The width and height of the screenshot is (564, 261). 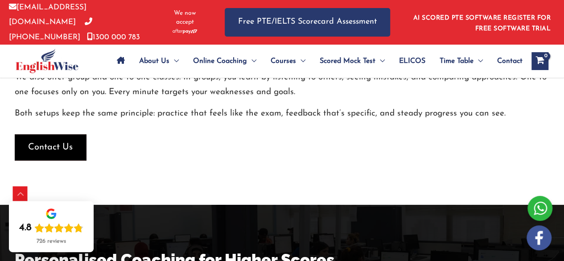 What do you see at coordinates (113, 37) in the screenshot?
I see `a: 1300 000 783` at bounding box center [113, 37].